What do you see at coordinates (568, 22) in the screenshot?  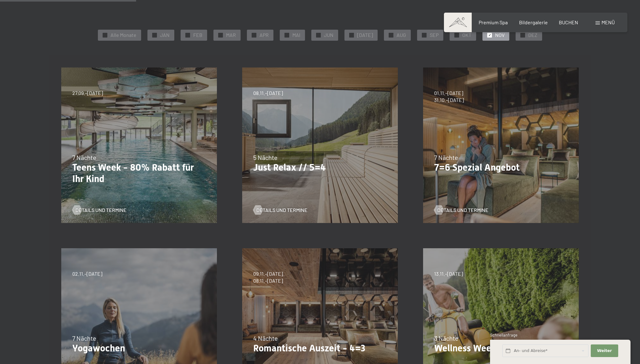 I see `span: BUCHEN` at bounding box center [568, 22].